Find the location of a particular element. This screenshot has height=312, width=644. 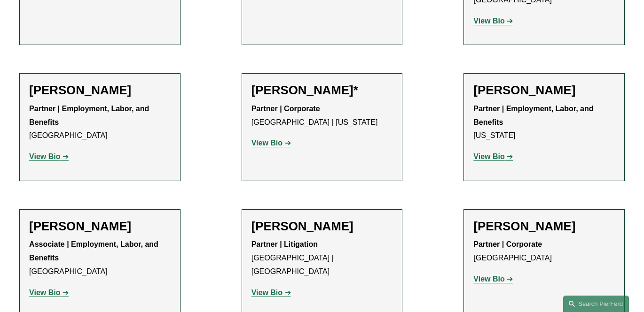

strong: Associate | Employment, Labor, and Benefits is located at coordinates (95, 251).